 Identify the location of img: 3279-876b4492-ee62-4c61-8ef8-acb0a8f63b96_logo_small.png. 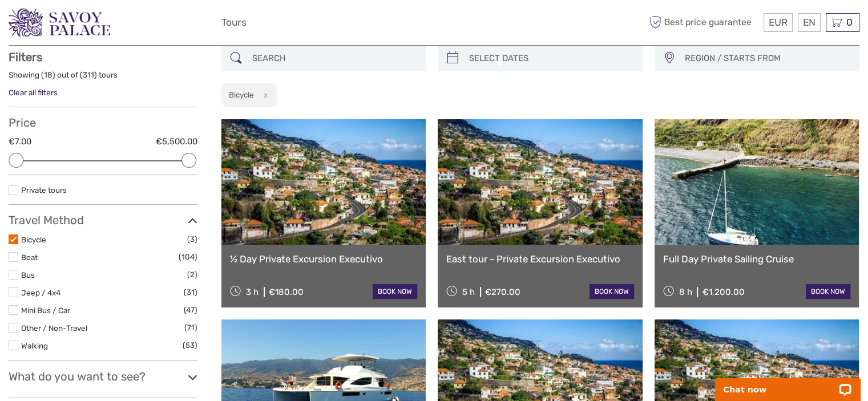
(59, 22).